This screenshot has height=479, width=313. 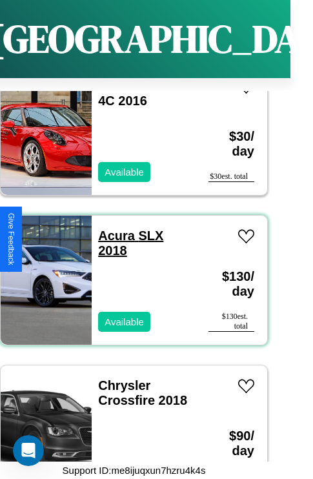 What do you see at coordinates (143, 393) in the screenshot?
I see `a: Chrysler Crossfire 2018` at bounding box center [143, 393].